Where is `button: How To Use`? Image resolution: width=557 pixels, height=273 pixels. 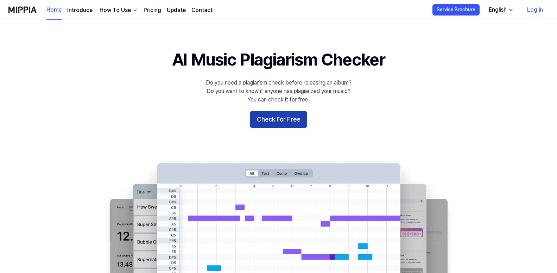
button: How To Use is located at coordinates (118, 10).